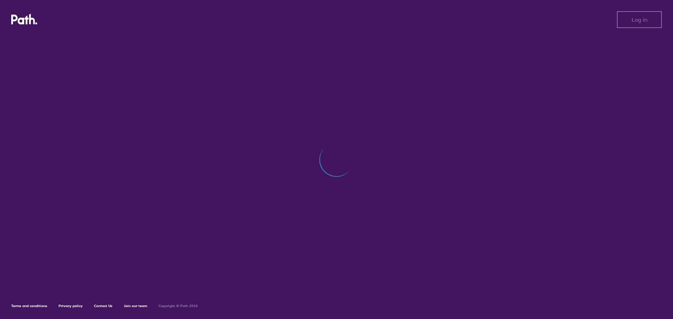 This screenshot has height=319, width=673. Describe the element at coordinates (639, 20) in the screenshot. I see `button: Log in` at that location.